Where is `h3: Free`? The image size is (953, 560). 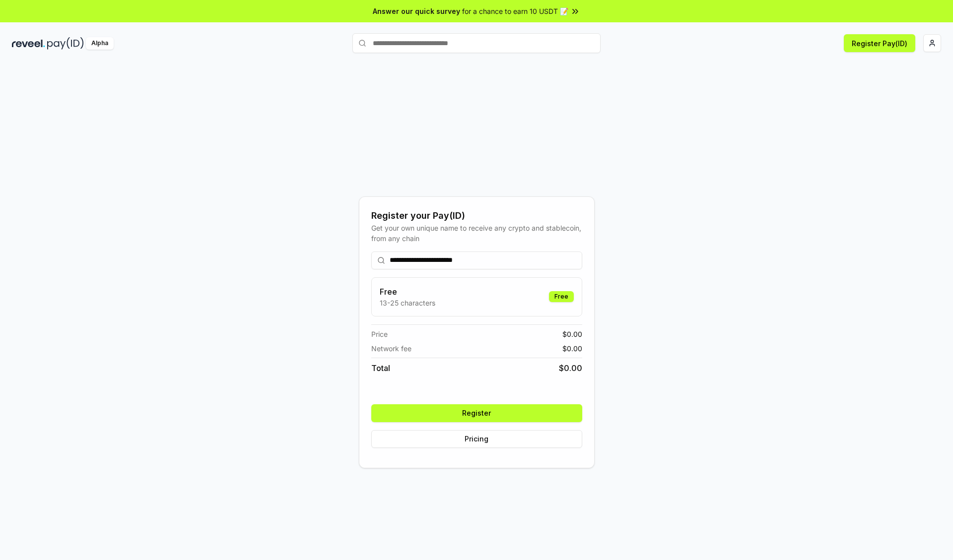
h3: Free is located at coordinates (408, 292).